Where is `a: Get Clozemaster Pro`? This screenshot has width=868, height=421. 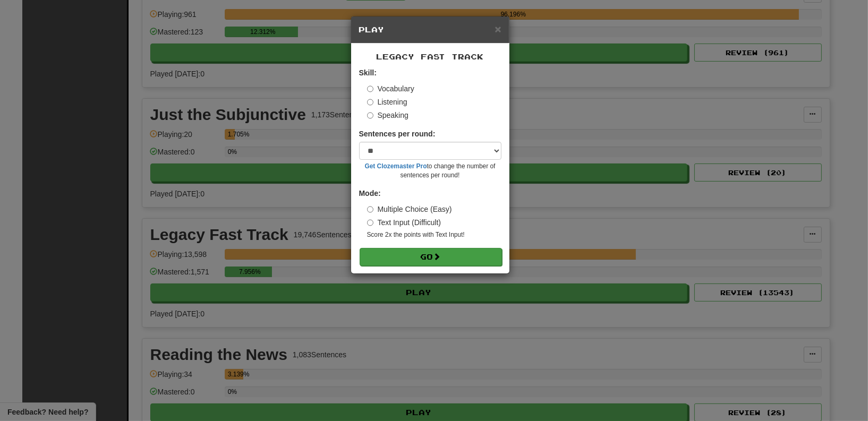
a: Get Clozemaster Pro is located at coordinates (396, 166).